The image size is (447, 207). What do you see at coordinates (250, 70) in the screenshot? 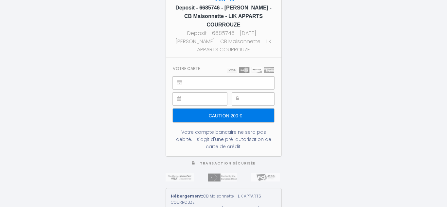
I see `img: carts.png` at bounding box center [250, 70].